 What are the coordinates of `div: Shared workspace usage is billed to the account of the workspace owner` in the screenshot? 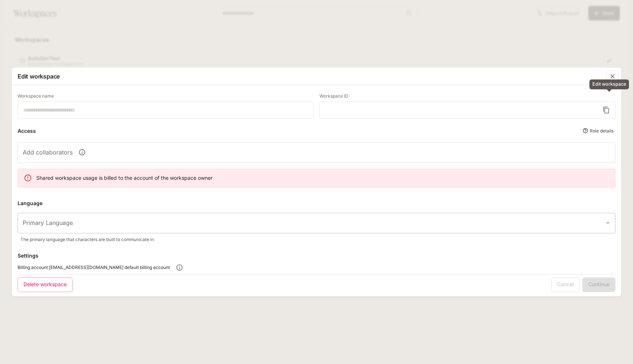 It's located at (124, 177).